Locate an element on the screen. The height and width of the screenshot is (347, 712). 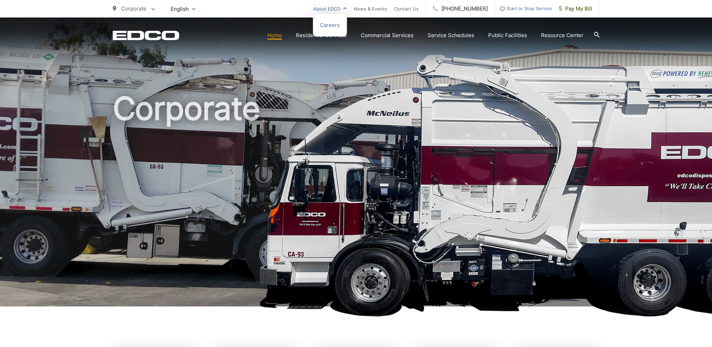
a: EDCD logo. Return to the homepage. is located at coordinates (146, 35).